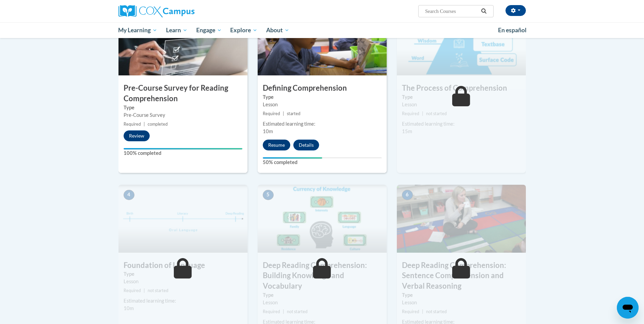  What do you see at coordinates (209, 30) in the screenshot?
I see `a: Engage` at bounding box center [209, 30].